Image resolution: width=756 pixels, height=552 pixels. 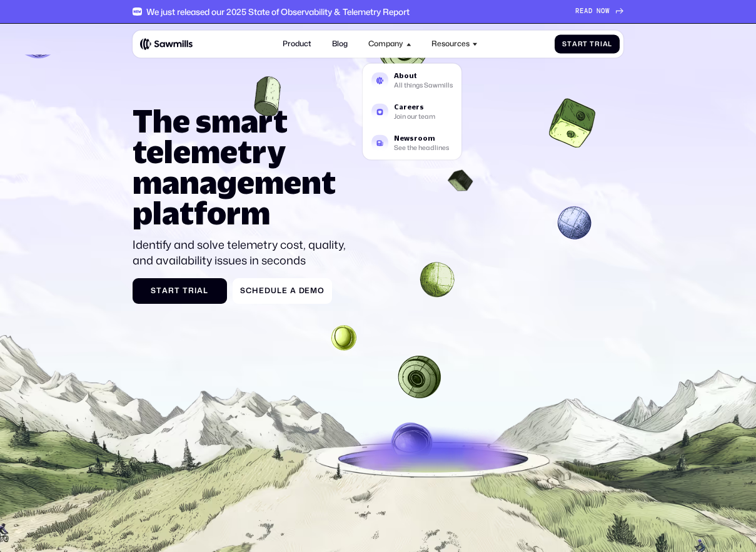 I want to click on div: We just released our 2025 State of Observability & Telemetry Report, so click(x=278, y=12).